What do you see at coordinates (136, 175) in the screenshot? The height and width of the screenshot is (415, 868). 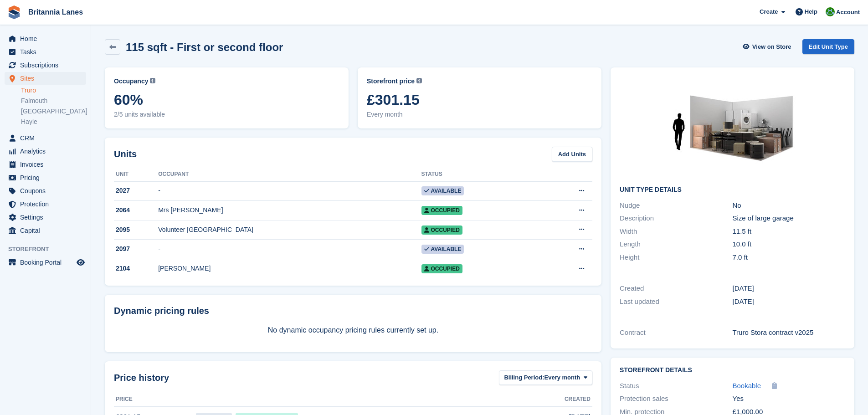 I see `th: Unit` at bounding box center [136, 175].